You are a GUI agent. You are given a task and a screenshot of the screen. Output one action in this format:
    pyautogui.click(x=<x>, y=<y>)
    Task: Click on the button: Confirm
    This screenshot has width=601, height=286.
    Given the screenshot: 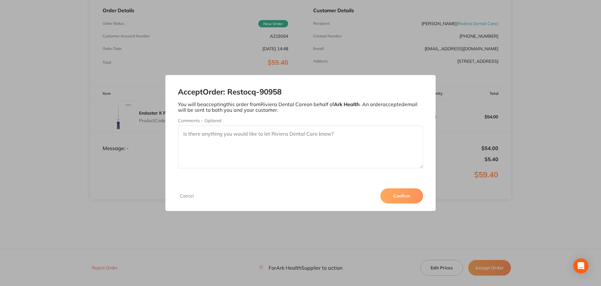 What is the action you would take?
    pyautogui.click(x=402, y=196)
    